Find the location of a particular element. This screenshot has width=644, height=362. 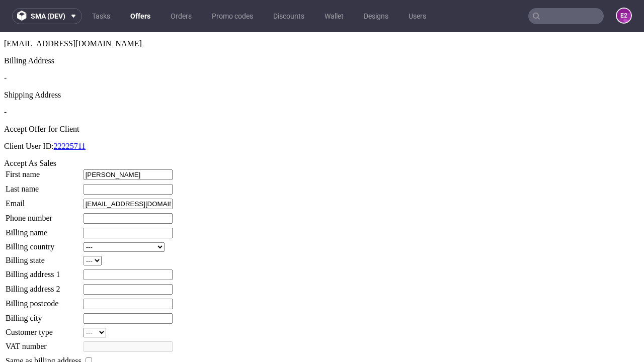

div: Billing Address is located at coordinates (322, 29).